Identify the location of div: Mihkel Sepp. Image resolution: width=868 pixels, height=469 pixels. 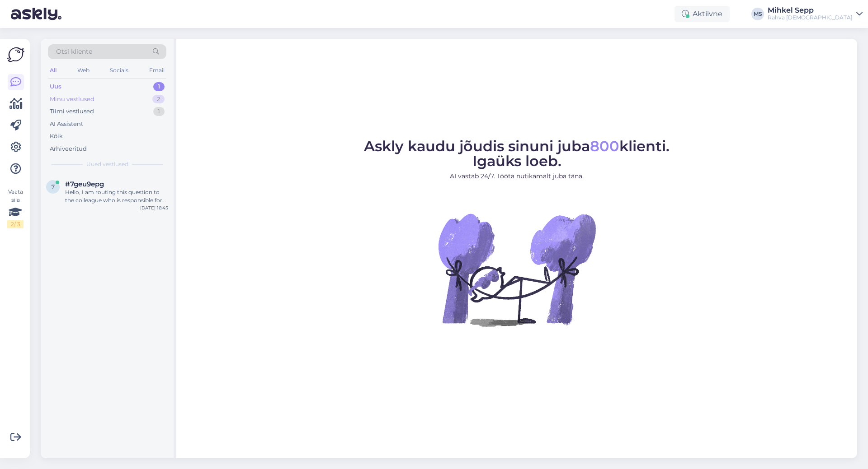
(810, 11).